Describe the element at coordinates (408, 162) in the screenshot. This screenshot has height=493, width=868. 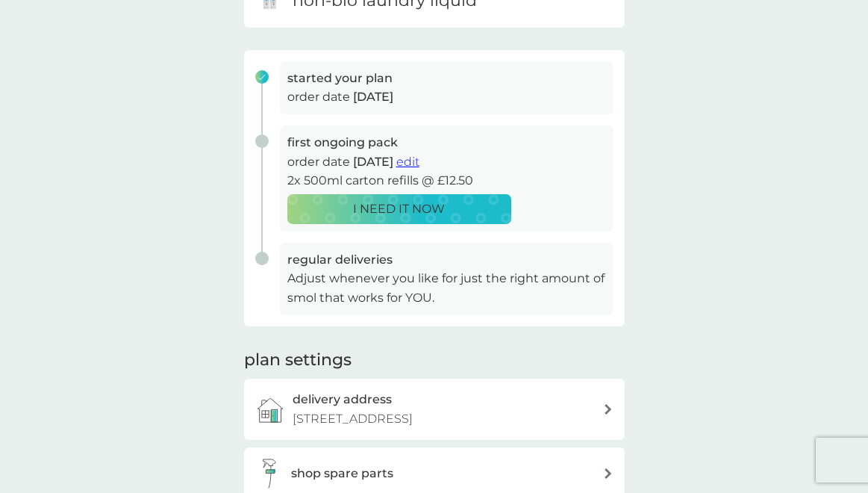
I see `button: edit` at that location.